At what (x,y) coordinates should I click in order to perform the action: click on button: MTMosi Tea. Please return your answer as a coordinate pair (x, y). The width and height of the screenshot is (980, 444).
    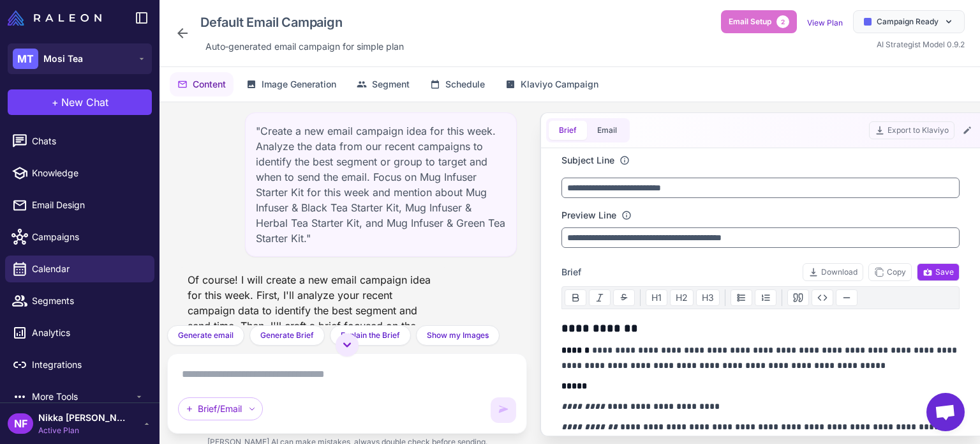
    Looking at the image, I should click on (80, 59).